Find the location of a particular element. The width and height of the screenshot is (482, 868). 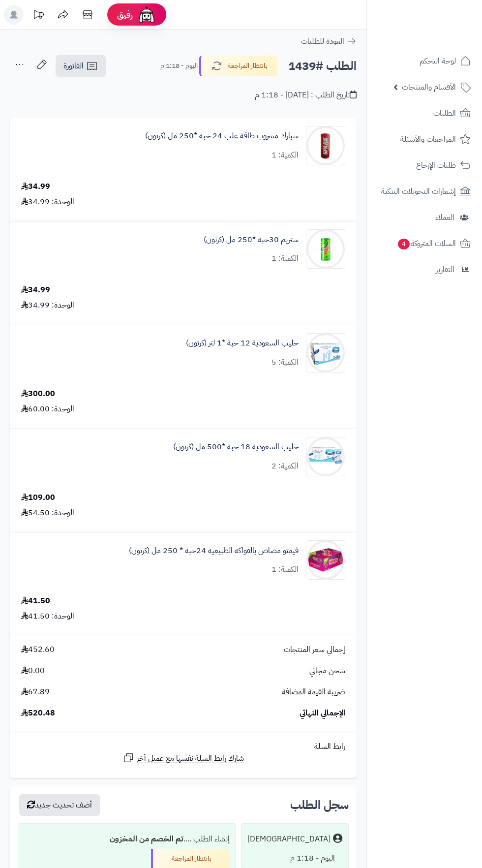

img: 1747517517-f85b5201-d493-429b-b138-9978c401-90x90.jpg is located at coordinates (326, 146).